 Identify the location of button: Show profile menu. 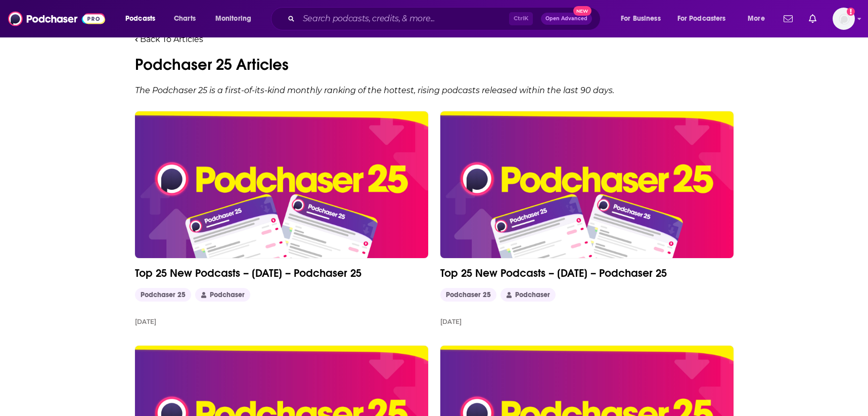
(844, 18).